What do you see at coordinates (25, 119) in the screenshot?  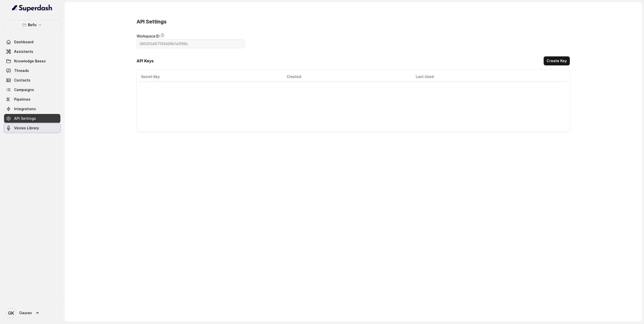 I see `span: API Settings` at bounding box center [25, 119].